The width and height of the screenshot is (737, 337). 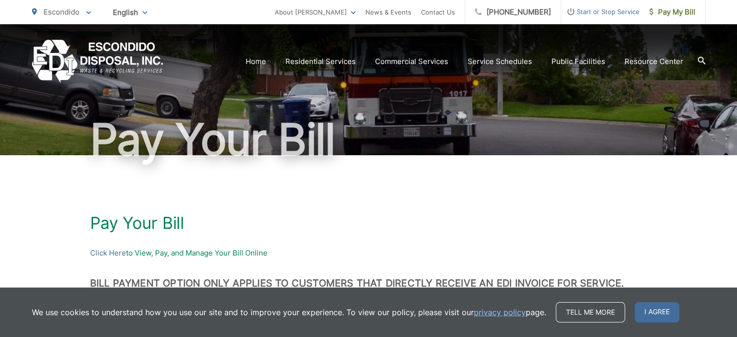 I want to click on span: Pay My Bill, so click(x=672, y=12).